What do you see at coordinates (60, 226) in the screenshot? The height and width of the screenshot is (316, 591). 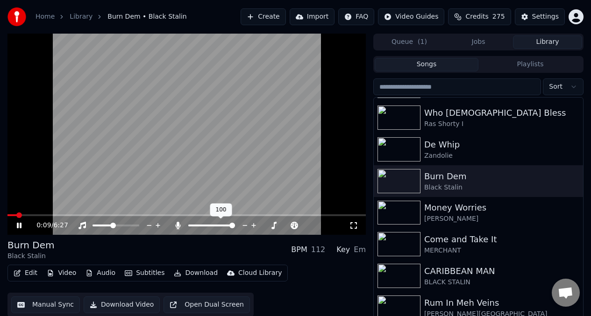 I see `span: 6:27` at bounding box center [60, 226].